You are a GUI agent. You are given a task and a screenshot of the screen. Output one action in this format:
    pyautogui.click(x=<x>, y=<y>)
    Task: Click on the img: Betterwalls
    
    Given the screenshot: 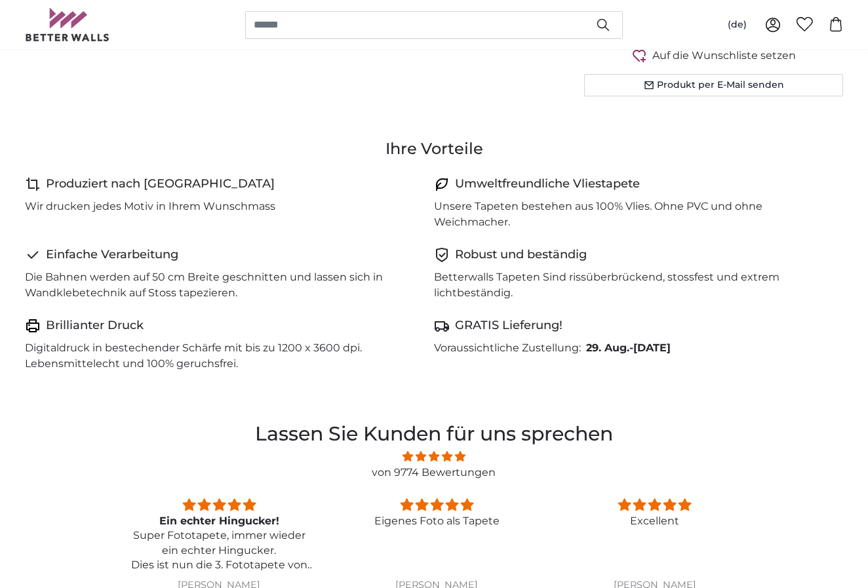 What is the action you would take?
    pyautogui.click(x=68, y=24)
    